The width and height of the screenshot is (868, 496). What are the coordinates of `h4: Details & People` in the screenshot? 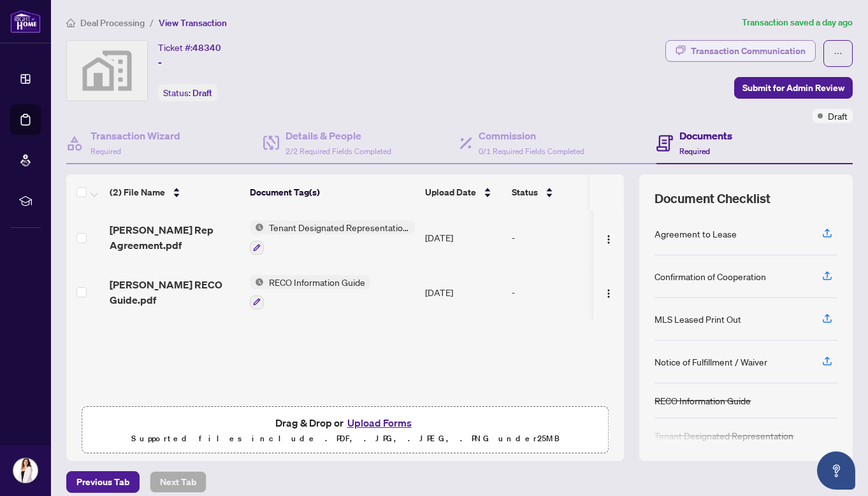 It's located at (338, 136).